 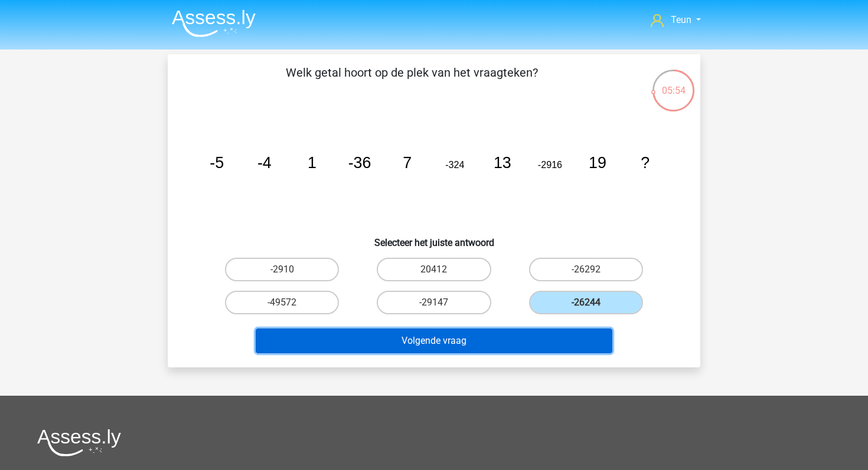 What do you see at coordinates (681, 19) in the screenshot?
I see `span: Teun` at bounding box center [681, 19].